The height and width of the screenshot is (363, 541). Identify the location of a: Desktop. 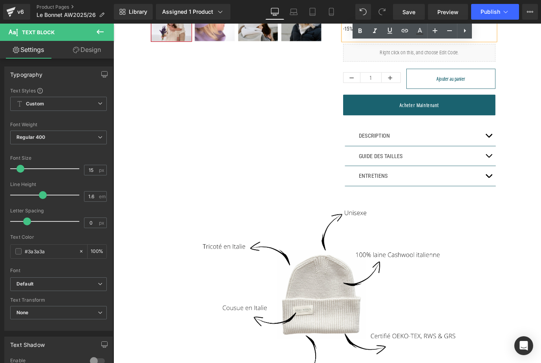
(275, 12).